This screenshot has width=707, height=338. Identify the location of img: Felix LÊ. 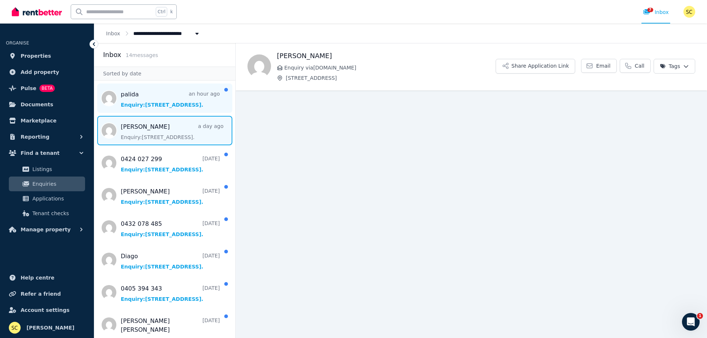
(259, 66).